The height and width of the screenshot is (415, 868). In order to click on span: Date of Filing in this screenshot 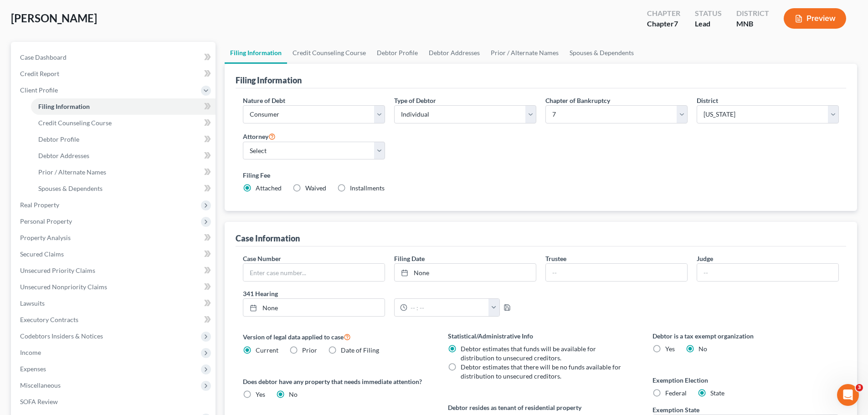, I will do `click(360, 350)`.